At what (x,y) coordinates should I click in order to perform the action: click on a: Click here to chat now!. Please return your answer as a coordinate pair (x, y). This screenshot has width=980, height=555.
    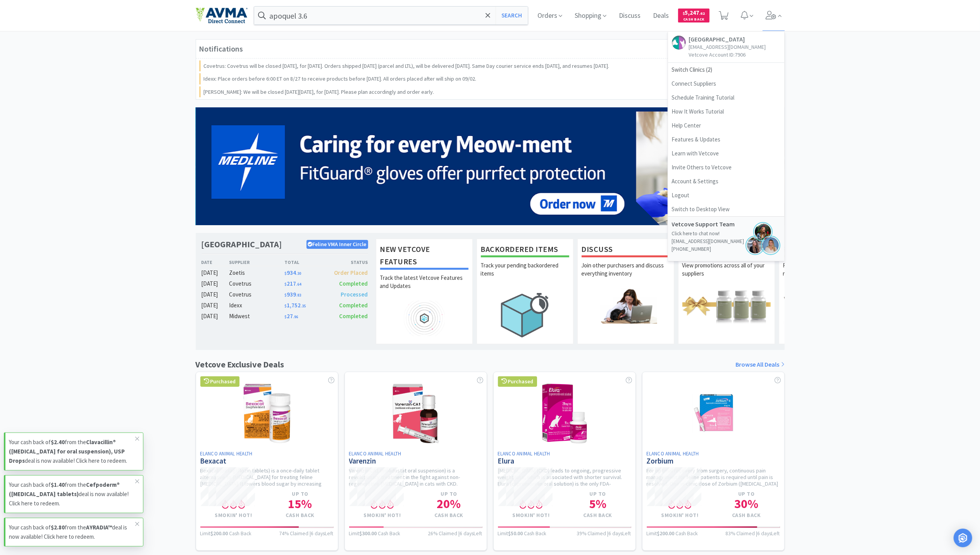
    Looking at the image, I should click on (696, 233).